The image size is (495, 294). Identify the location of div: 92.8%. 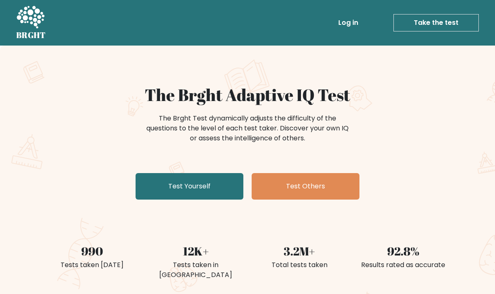
(403, 252).